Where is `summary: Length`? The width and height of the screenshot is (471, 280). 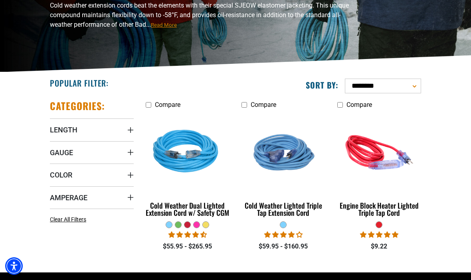 summary: Length is located at coordinates (92, 130).